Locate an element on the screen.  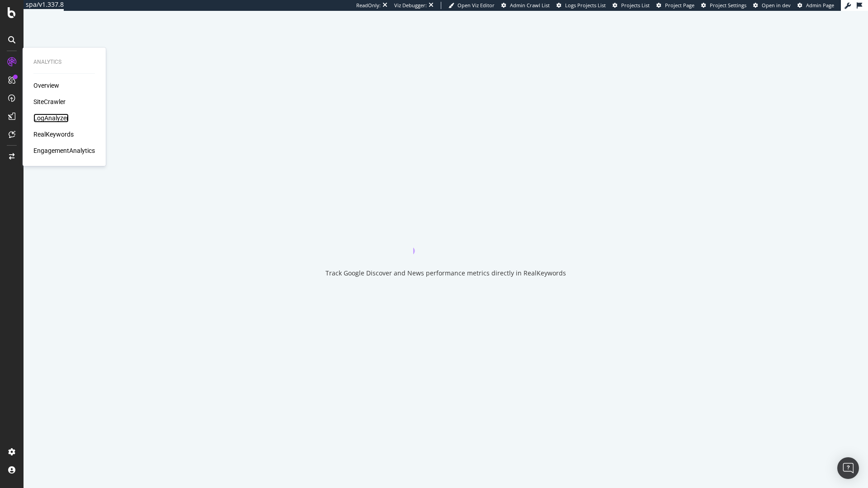
span: Open Viz Editor is located at coordinates (476, 5).